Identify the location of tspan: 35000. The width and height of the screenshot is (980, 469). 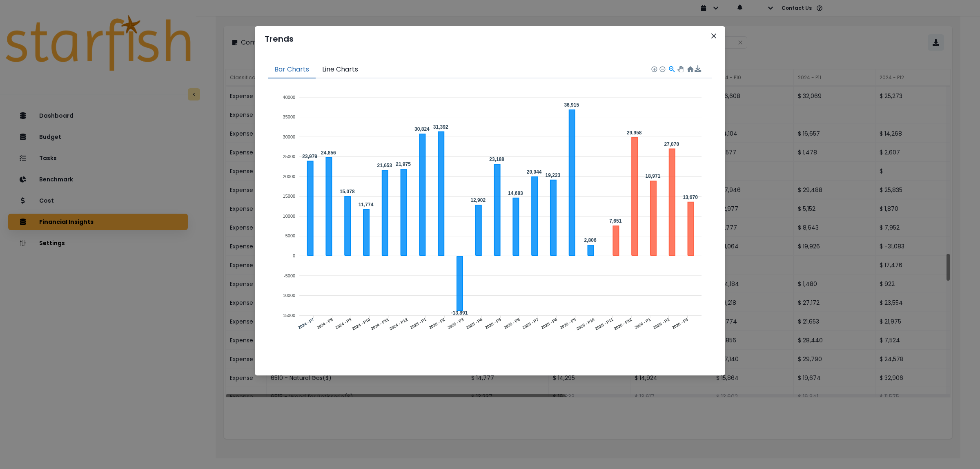
(289, 117).